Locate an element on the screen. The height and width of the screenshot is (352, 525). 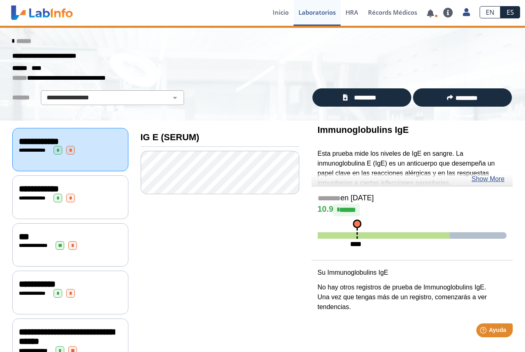
a: EN is located at coordinates (490, 12).